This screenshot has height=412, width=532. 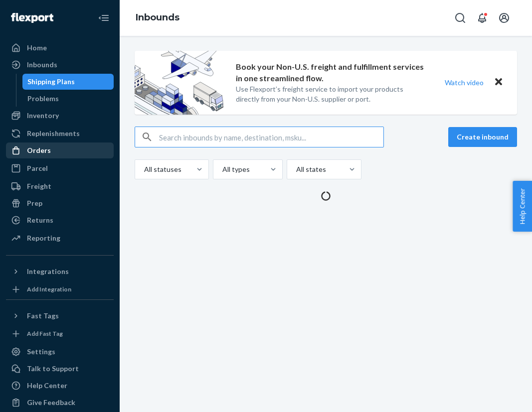 I want to click on div: Replenishments, so click(x=53, y=134).